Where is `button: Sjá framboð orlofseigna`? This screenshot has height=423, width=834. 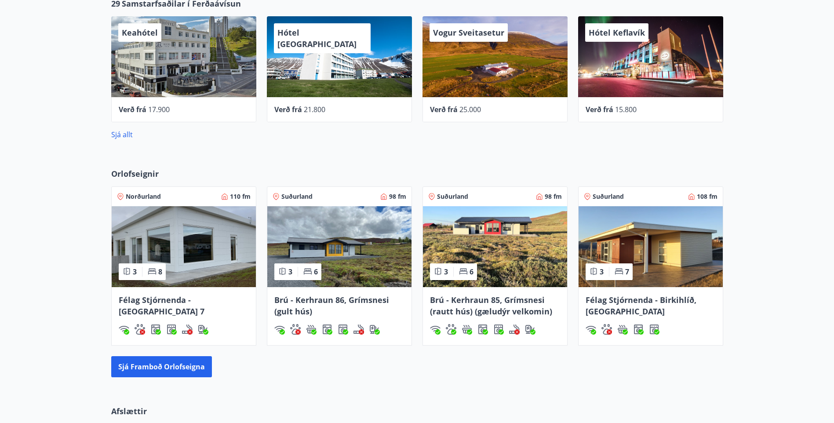
button: Sjá framboð orlofseigna is located at coordinates (161, 367).